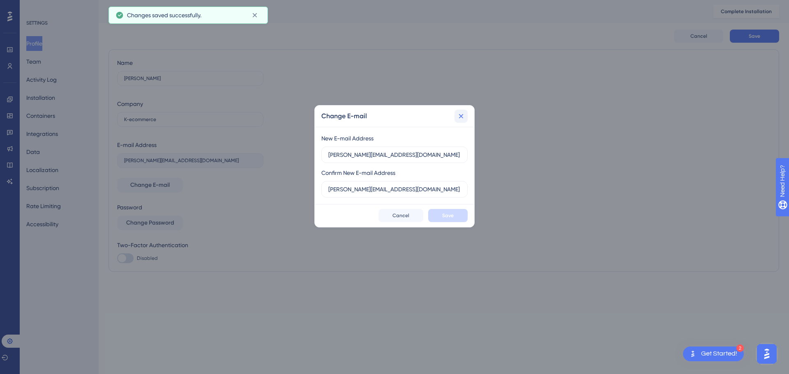 The height and width of the screenshot is (374, 789). I want to click on button: Open AI Assistant Launcher, so click(12, 12).